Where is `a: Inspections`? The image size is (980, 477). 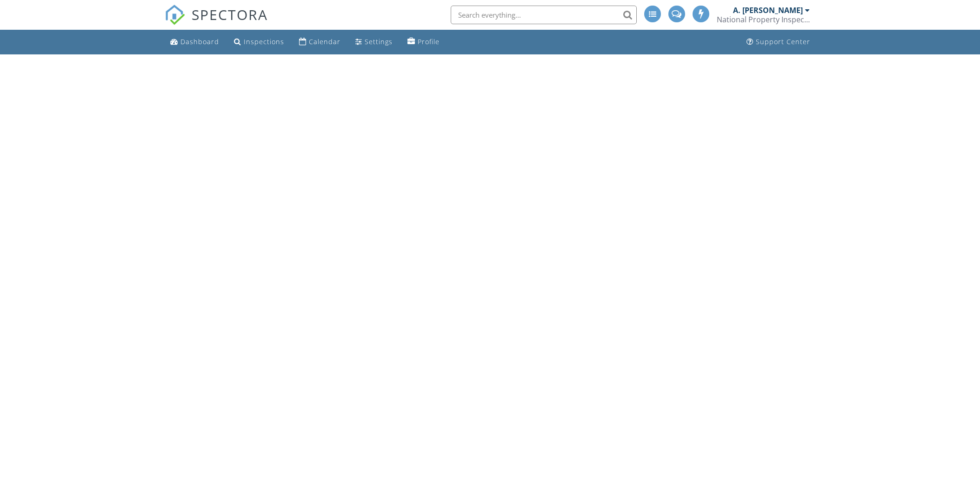 a: Inspections is located at coordinates (259, 42).